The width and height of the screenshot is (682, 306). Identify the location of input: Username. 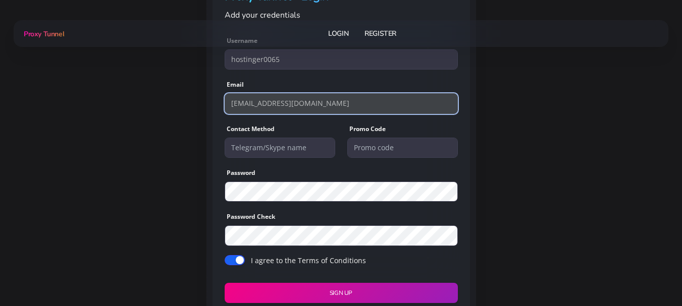
(341, 60).